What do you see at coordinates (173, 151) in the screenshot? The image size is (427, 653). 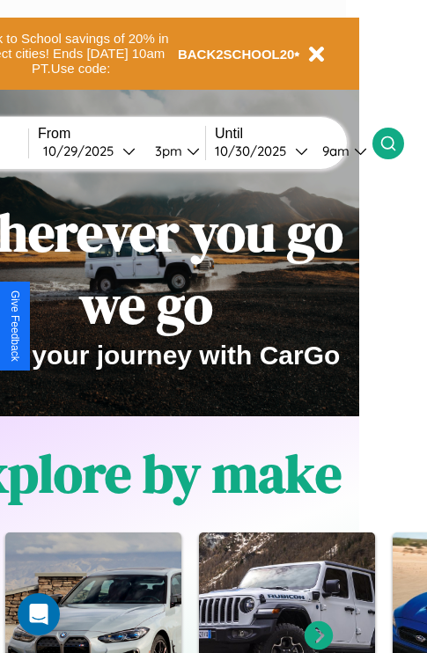 I see `button: 3pm` at bounding box center [173, 151].